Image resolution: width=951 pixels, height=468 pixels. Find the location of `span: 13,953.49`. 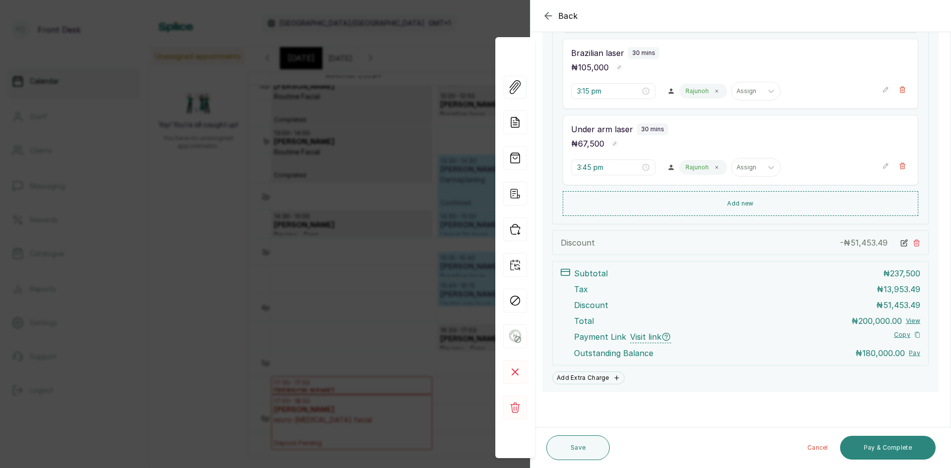

span: 13,953.49 is located at coordinates (902, 289).